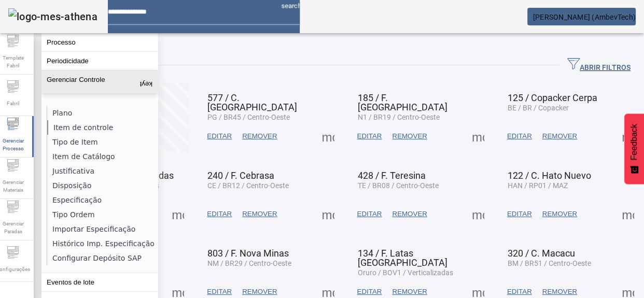 The image size is (644, 298). Describe the element at coordinates (538, 108) in the screenshot. I see `span: BE / BR / Copacker` at that location.